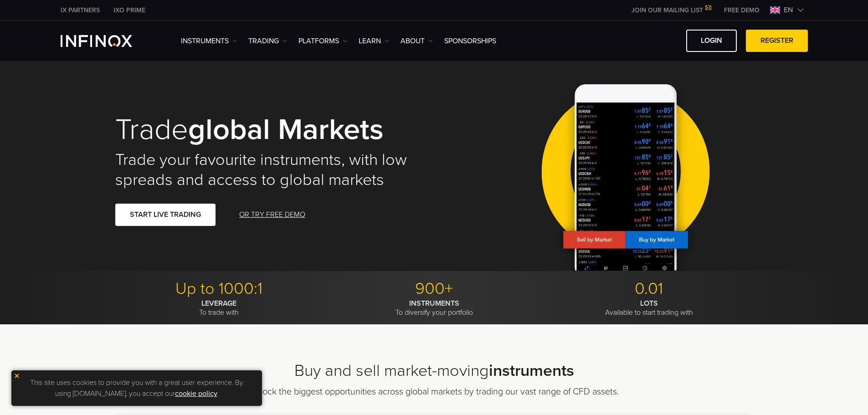 The width and height of the screenshot is (868, 415). What do you see at coordinates (322, 41) in the screenshot?
I see `a: PLATFORMS` at bounding box center [322, 41].